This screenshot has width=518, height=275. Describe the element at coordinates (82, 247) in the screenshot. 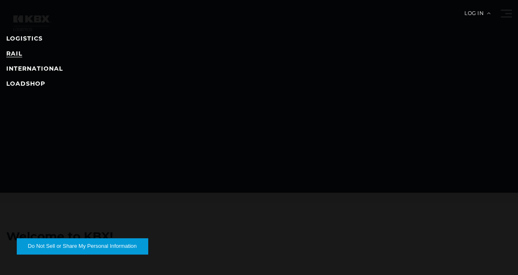

I see `button: Do Not Sell or Share My Personal Information` at that location.